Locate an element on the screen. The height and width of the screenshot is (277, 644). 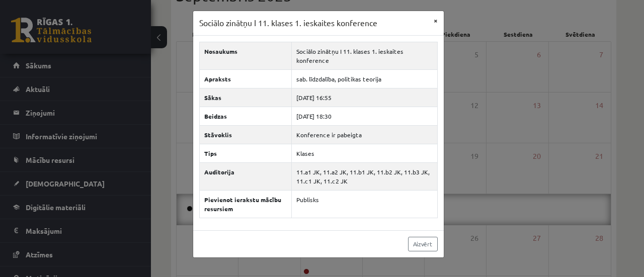
td: Klases is located at coordinates (364, 153).